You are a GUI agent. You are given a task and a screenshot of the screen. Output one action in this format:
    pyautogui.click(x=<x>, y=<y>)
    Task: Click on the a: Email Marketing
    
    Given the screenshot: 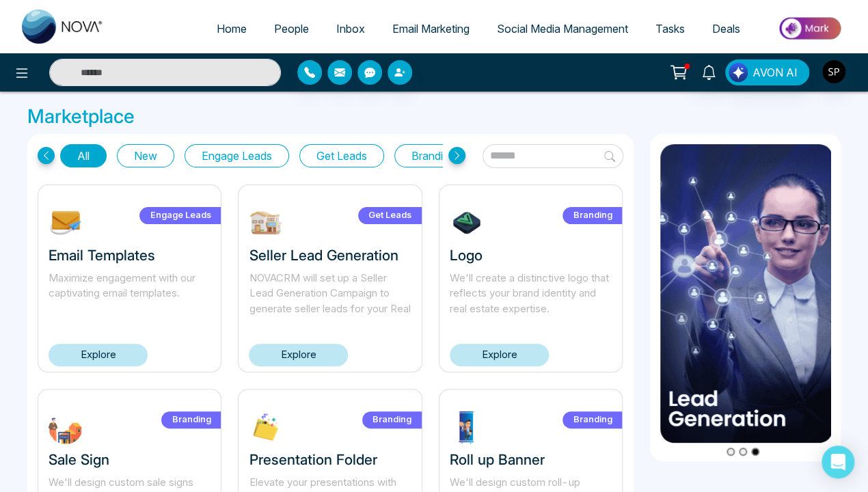 What is the action you would take?
    pyautogui.click(x=431, y=29)
    